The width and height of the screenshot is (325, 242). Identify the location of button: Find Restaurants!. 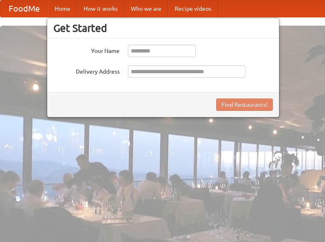
(244, 105).